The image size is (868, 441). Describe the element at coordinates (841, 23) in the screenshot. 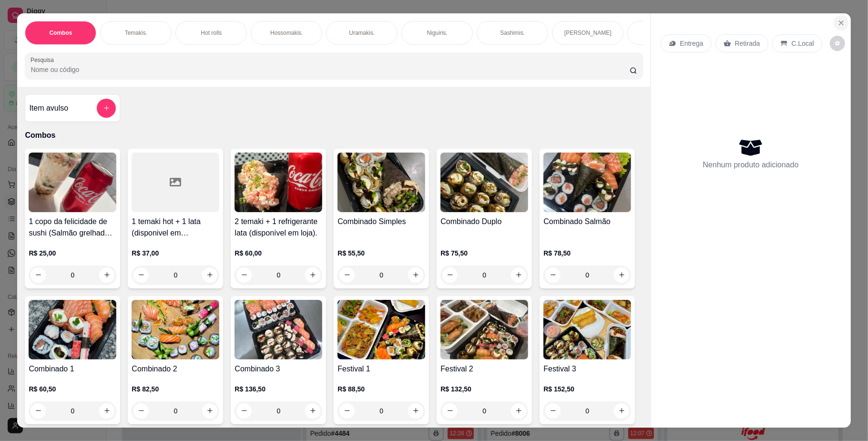

I see `button: Close` at that location.